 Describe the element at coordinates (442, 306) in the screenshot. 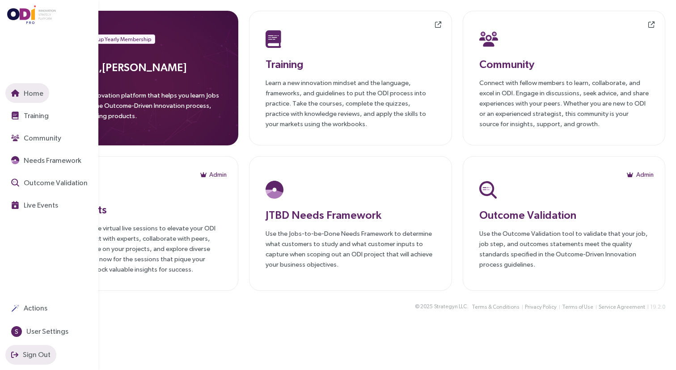

I see `div: © 2025 .` at that location.